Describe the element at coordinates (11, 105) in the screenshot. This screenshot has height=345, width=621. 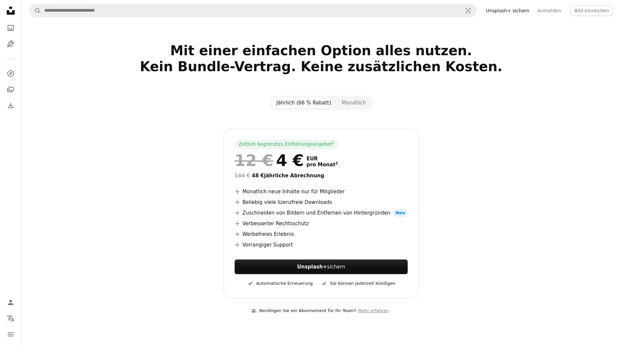
I see `a: Bisherige Downloads` at that location.